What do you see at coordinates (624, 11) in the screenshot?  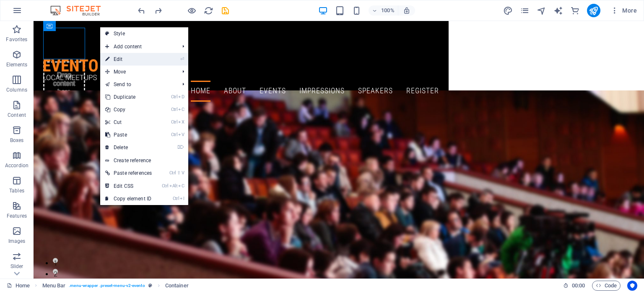 I see `button: More` at bounding box center [624, 11].